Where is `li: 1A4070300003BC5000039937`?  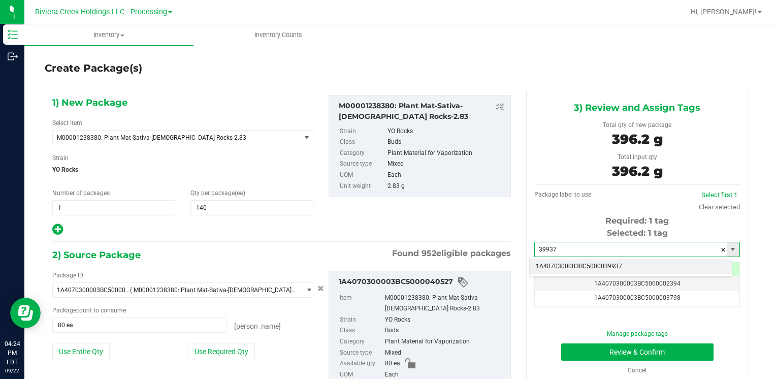 li: 1A4070300003BC5000039937 is located at coordinates (631, 267).